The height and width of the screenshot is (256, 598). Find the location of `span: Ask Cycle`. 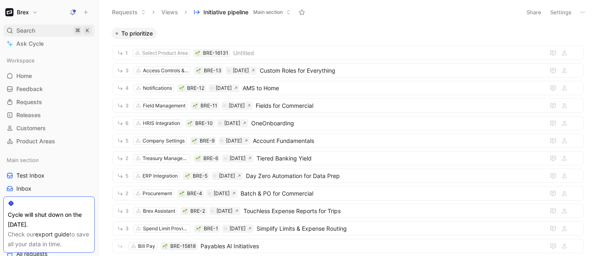

span: Ask Cycle is located at coordinates (30, 44).